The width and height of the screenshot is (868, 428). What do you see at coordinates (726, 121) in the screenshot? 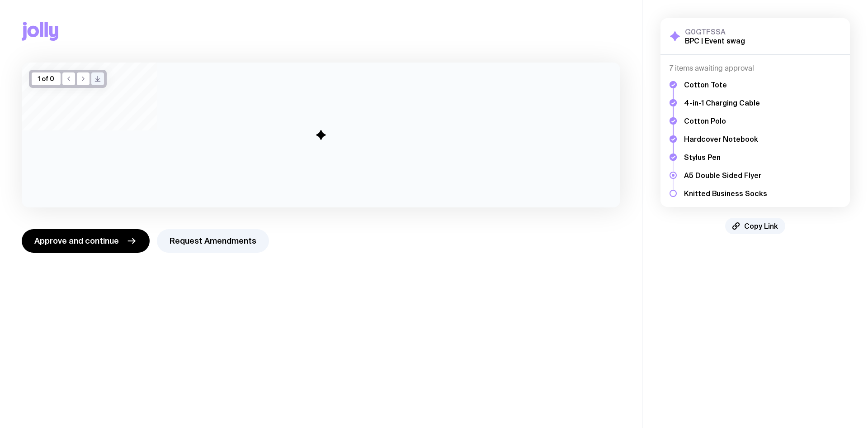
I see `h5: Cotton Polo` at bounding box center [726, 121].